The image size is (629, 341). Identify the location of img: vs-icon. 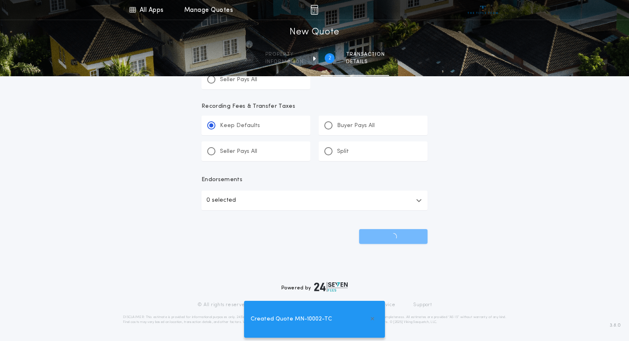
(483, 10).